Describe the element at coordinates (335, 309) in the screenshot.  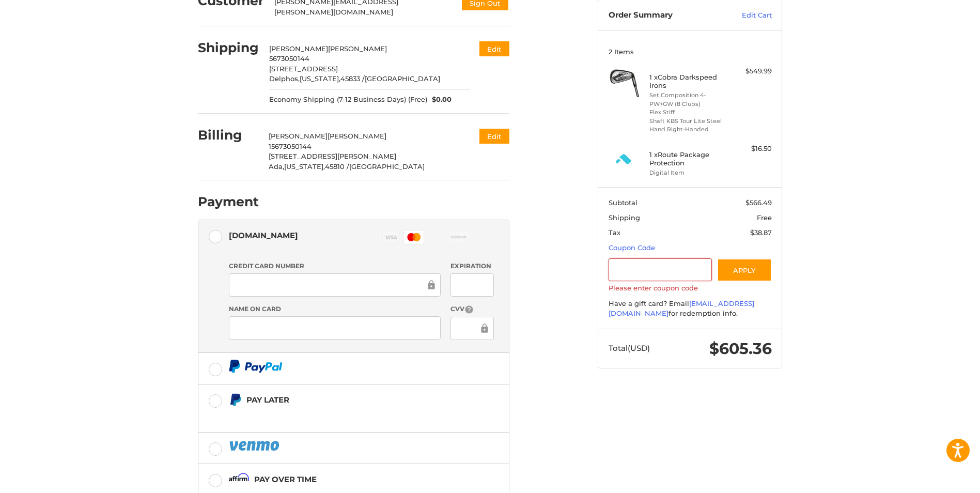
I see `label: Name on Card` at that location.